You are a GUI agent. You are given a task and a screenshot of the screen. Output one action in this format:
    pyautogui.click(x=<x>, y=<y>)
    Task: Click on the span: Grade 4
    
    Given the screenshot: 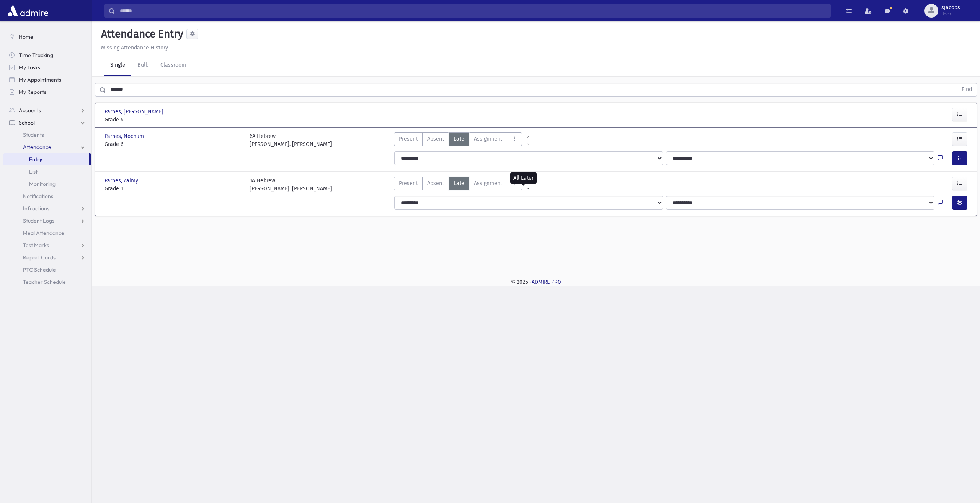 What is the action you would take?
    pyautogui.click(x=173, y=120)
    